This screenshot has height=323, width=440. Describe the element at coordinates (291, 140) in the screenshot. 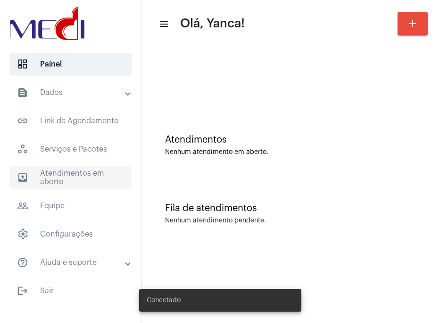

I see `div: Atendimentos` at that location.